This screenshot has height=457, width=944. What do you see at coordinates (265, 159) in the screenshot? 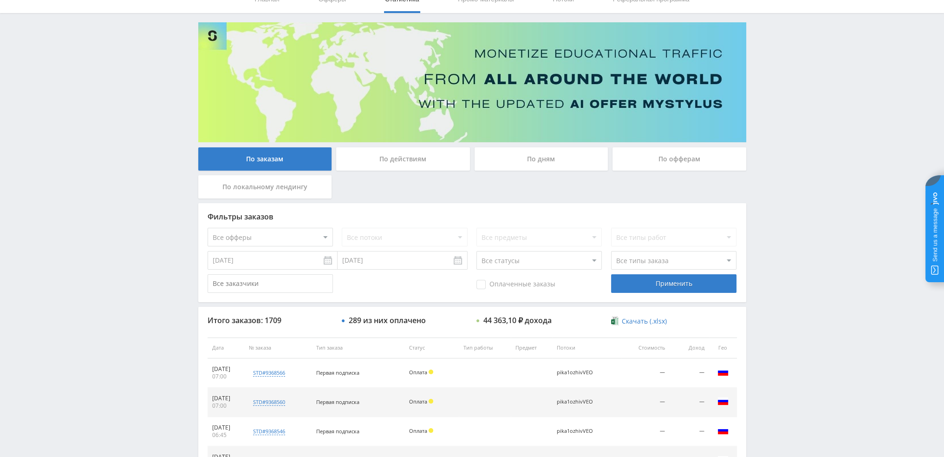
I see `div: По заказам` at bounding box center [265, 159].